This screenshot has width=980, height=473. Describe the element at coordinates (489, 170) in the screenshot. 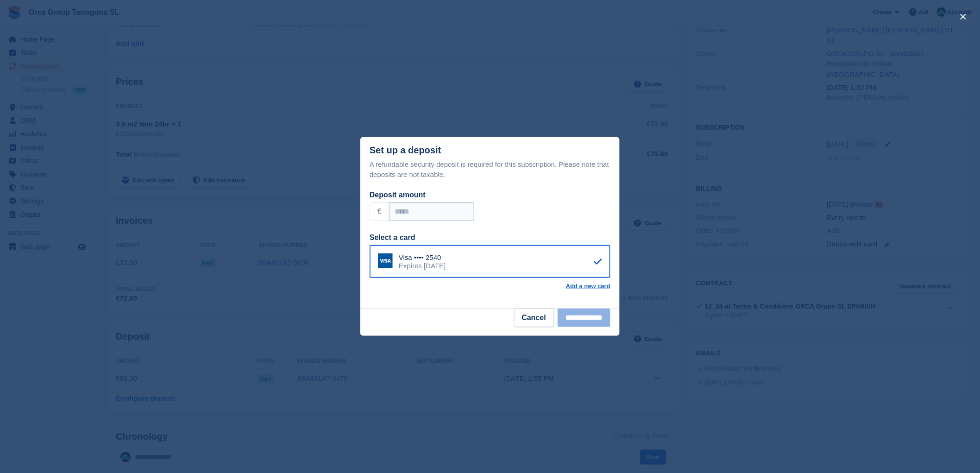

I see `font: A refundable security deposit is required for this subscription. Please note that deposits are no...` at that location.